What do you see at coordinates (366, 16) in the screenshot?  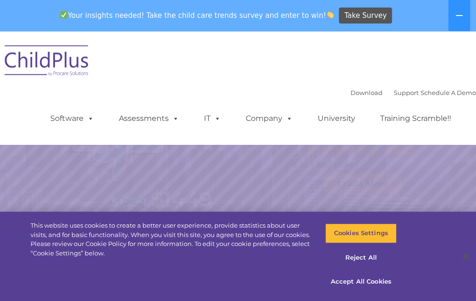 I see `span: Take Survey` at bounding box center [366, 16].